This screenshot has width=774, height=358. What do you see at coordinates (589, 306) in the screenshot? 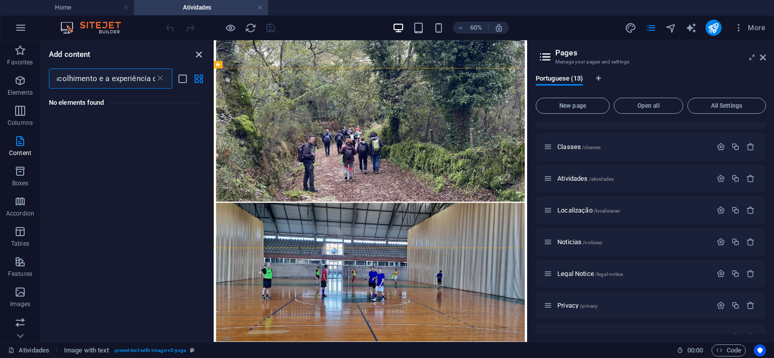
I see `span: /privacy` at bounding box center [589, 306].